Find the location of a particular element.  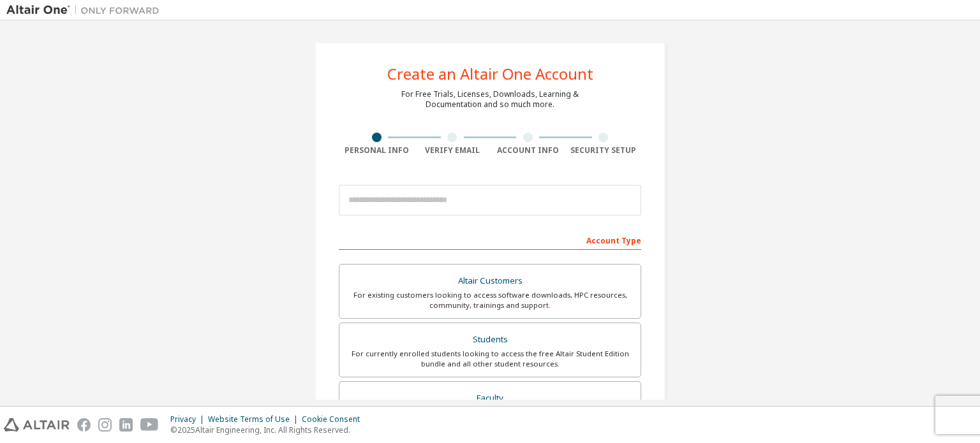

div: Verify Email is located at coordinates (452, 151).